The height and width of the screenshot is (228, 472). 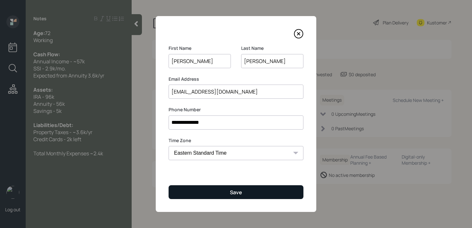 What do you see at coordinates (236, 140) in the screenshot?
I see `label: Time Zone` at bounding box center [236, 140].